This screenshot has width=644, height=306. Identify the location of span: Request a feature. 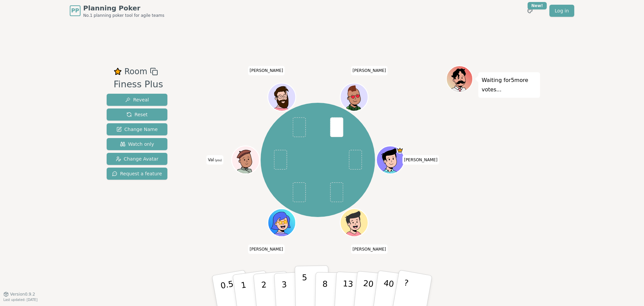
(137, 174).